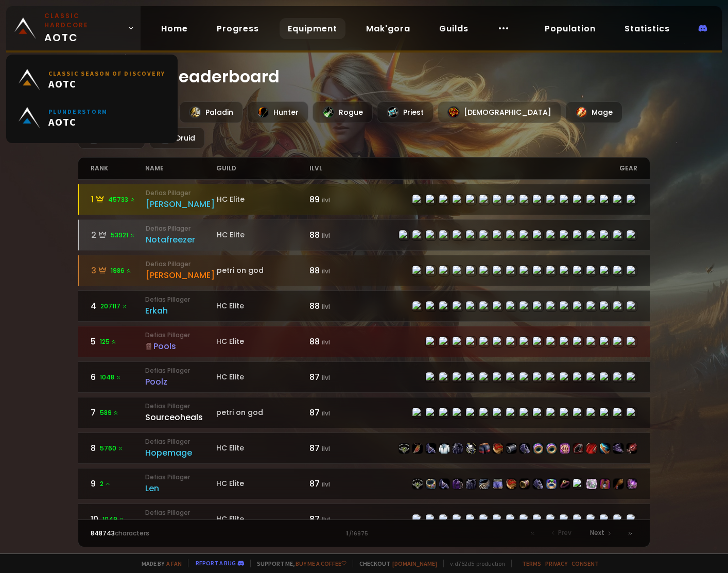 Image resolution: width=728 pixels, height=573 pixels. I want to click on div: 3, so click(119, 270).